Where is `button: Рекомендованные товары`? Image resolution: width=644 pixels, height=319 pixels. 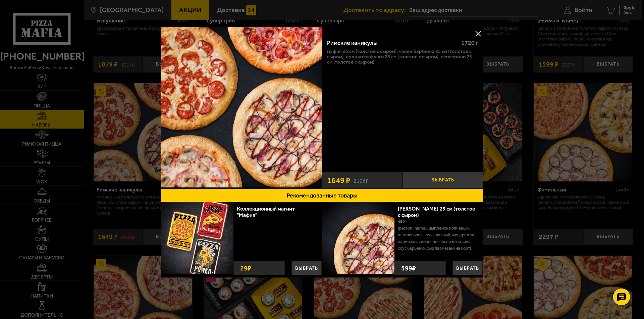 button: Рекомендованные товары is located at coordinates (322, 195).